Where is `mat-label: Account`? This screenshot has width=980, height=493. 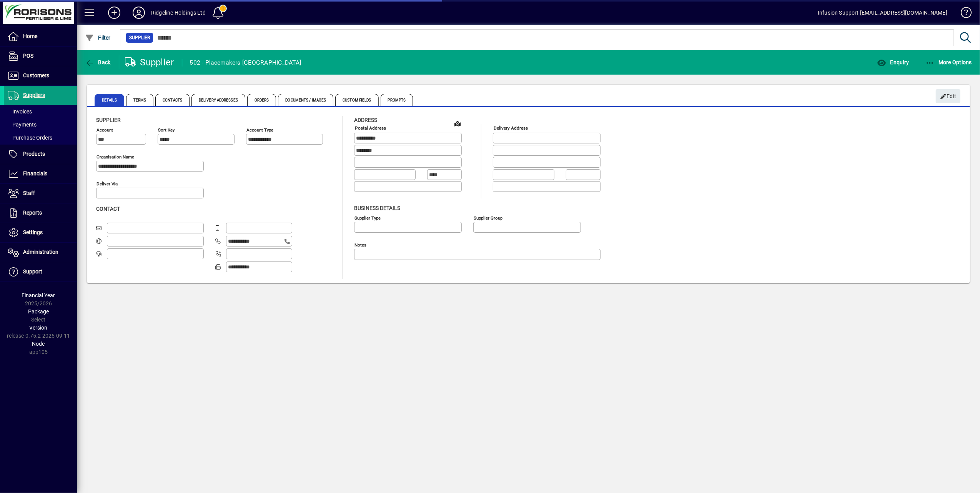
mat-label: Account is located at coordinates (104, 130).